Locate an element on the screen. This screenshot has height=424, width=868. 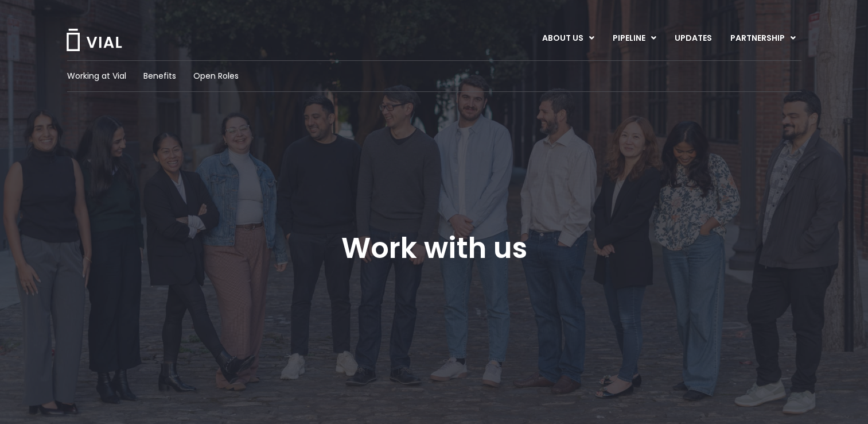
span: Open Roles is located at coordinates (215, 76).